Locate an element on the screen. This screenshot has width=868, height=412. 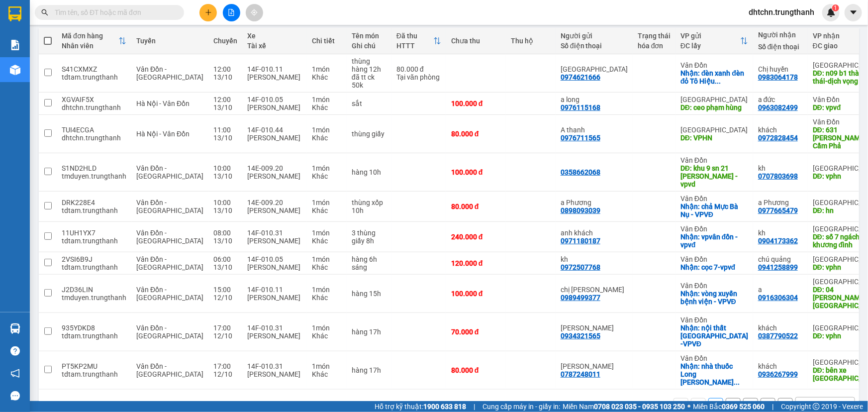
div: dhtchn.trungthanh is located at coordinates (94, 107).